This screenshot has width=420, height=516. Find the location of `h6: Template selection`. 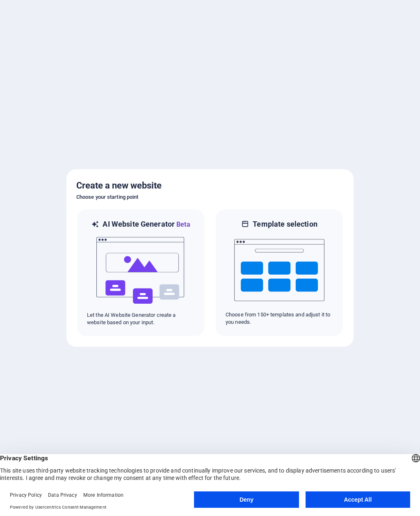

h6: Template selection is located at coordinates (284, 224).